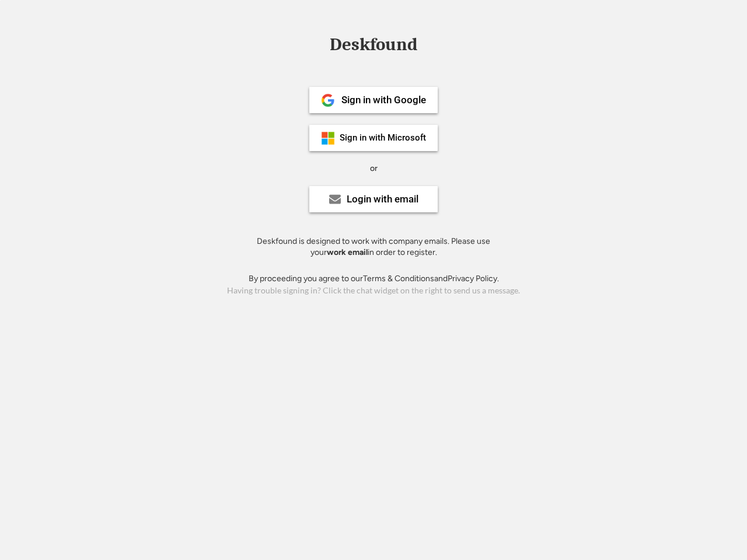  I want to click on img: 1024px-Google__G__Logo.svg.png, so click(328, 101).